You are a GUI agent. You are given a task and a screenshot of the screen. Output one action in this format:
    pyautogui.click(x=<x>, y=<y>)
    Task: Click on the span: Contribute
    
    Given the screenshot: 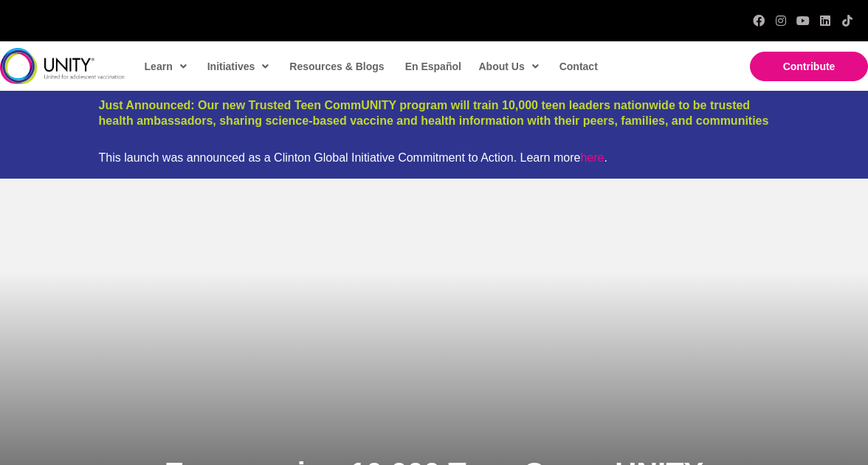 What is the action you would take?
    pyautogui.click(x=809, y=66)
    